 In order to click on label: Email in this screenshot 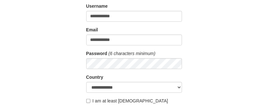, I will do `click(92, 30)`.